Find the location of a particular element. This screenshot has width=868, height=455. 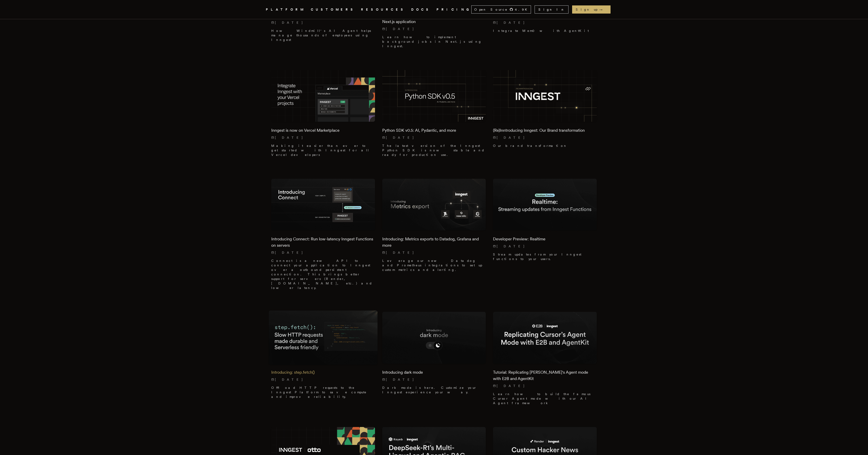

img: Featured image for Developer Preview: Realtime blog post is located at coordinates (545, 204).